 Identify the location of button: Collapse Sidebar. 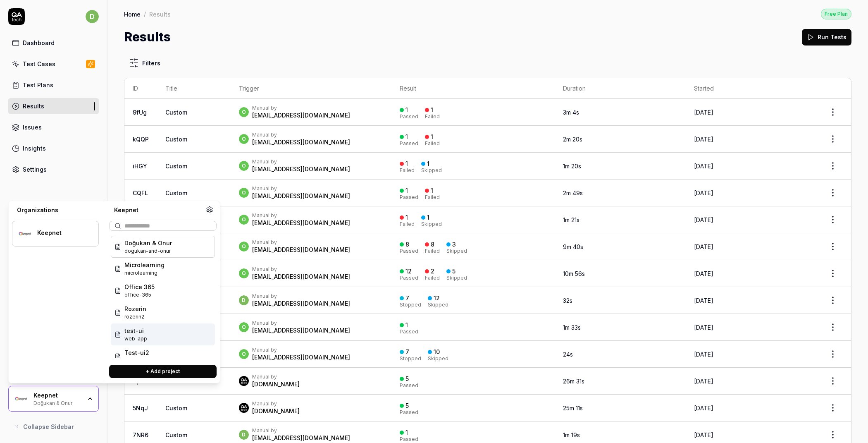
(53, 427).